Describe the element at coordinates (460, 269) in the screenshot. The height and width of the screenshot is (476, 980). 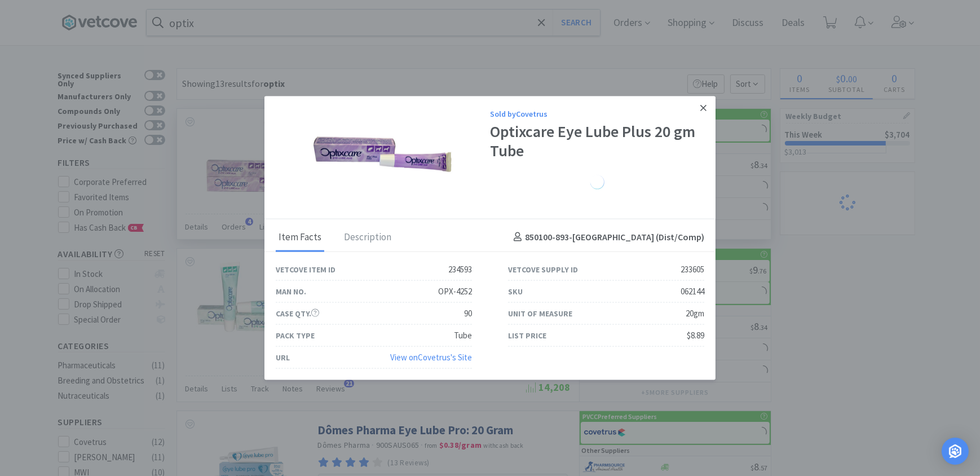
I see `div: 234593` at that location.